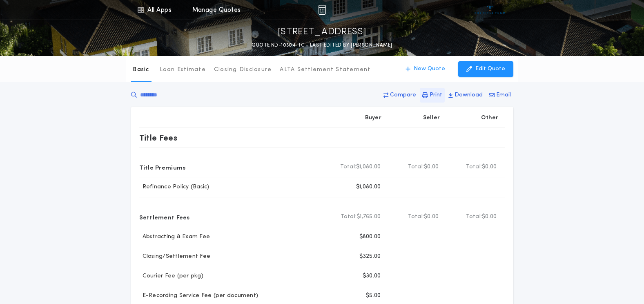 This screenshot has height=304, width=644. Describe the element at coordinates (368, 167) in the screenshot. I see `span: $1,080.00` at that location.